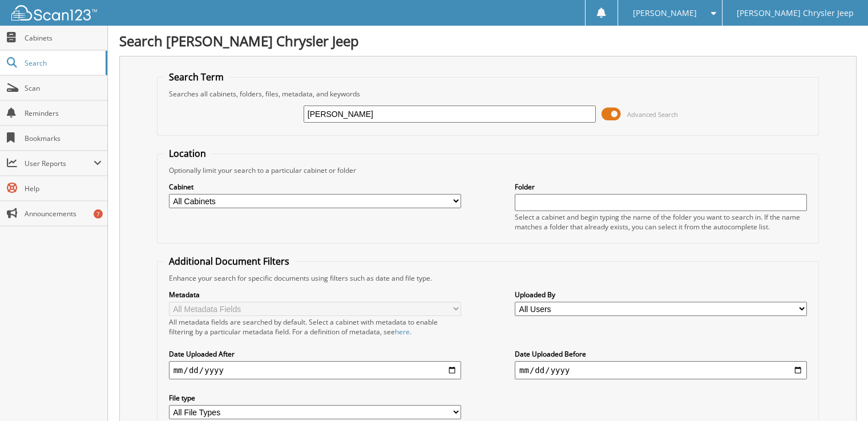 The image size is (868, 421). I want to click on label: Metadata, so click(315, 295).